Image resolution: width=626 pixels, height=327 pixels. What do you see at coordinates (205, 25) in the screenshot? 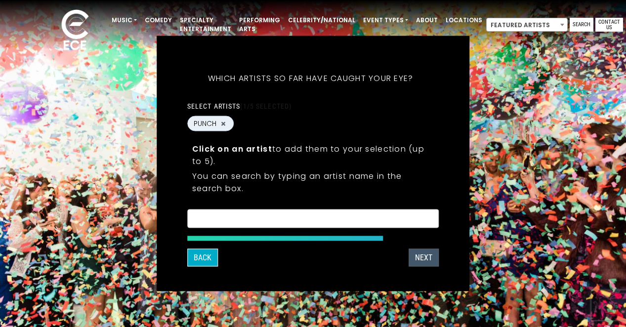
I see `a: Specialty Entertainment` at bounding box center [205, 25].